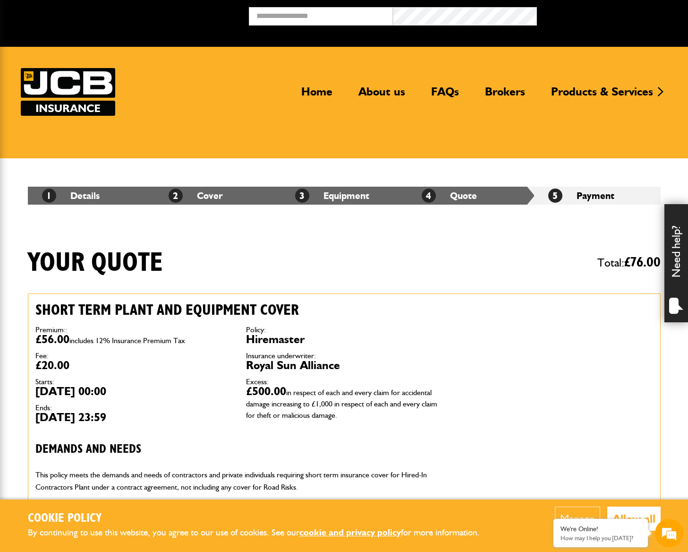 This screenshot has height=552, width=688. I want to click on a: cookie and privacy policy, so click(350, 532).